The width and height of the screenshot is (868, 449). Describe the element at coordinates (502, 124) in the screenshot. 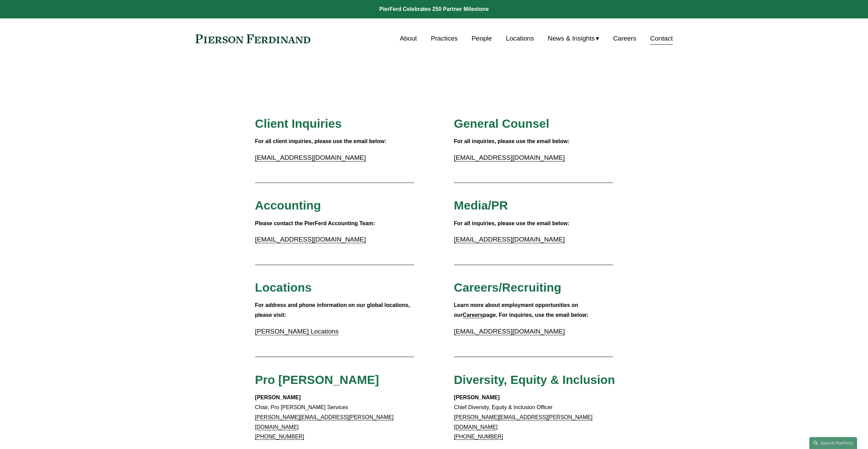

I see `span: General Counsel` at that location.